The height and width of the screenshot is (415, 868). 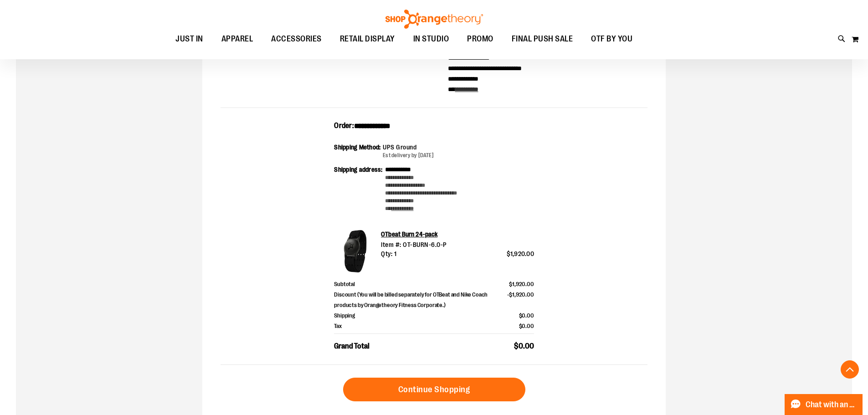 I want to click on span: APPAREL, so click(x=237, y=39).